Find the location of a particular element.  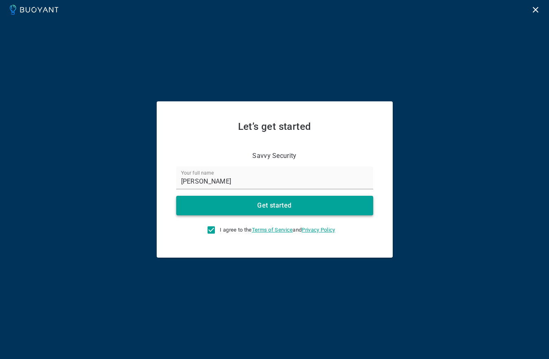

span: I agree to the and is located at coordinates (277, 230).